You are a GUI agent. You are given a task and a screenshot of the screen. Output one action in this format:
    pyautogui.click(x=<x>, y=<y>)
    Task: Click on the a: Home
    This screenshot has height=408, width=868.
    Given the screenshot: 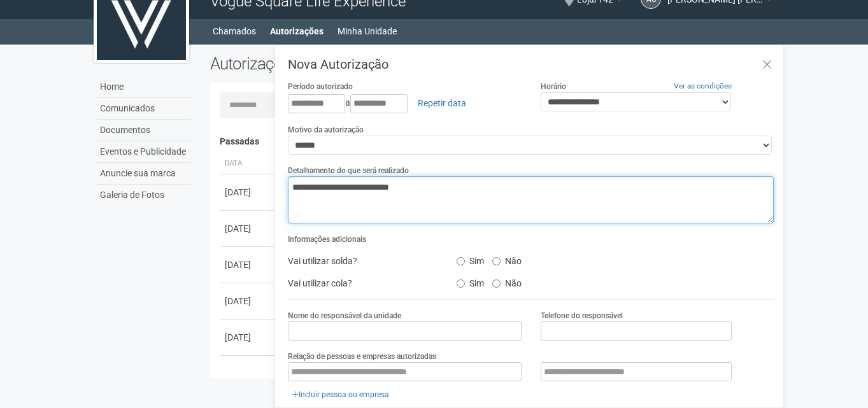 What is the action you would take?
    pyautogui.click(x=144, y=87)
    